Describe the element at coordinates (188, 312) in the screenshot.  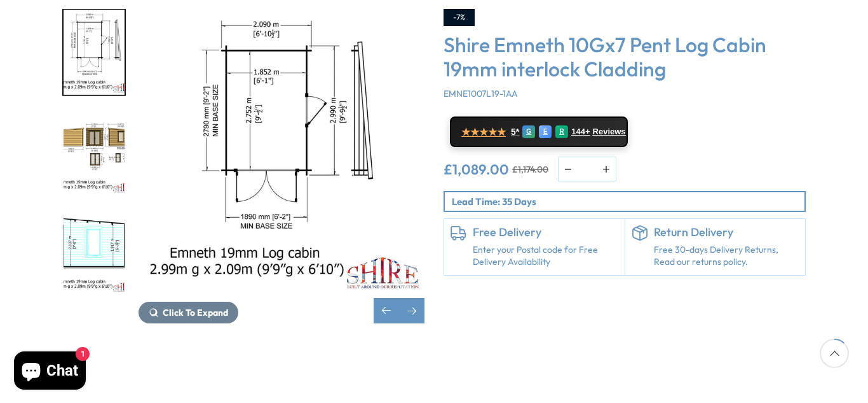
I see `button: Click To Expand` at that location.